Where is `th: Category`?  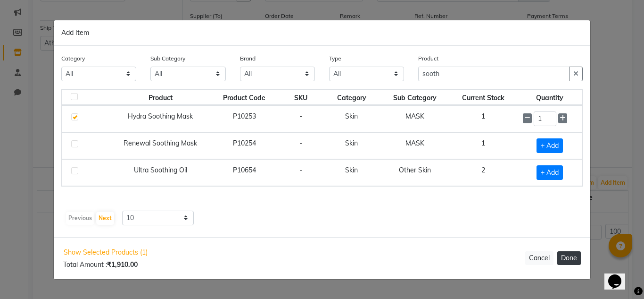
th: Category is located at coordinates (352, 98).